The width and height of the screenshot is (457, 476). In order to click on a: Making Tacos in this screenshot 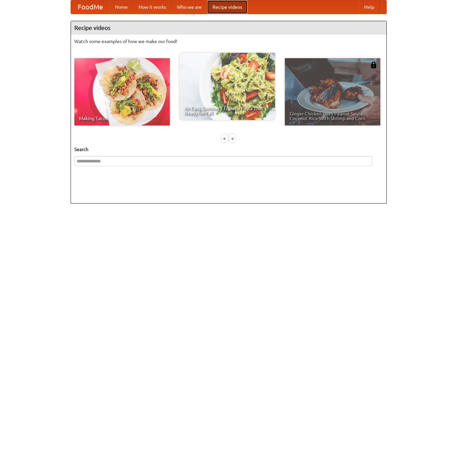, I will do `click(122, 92)`.